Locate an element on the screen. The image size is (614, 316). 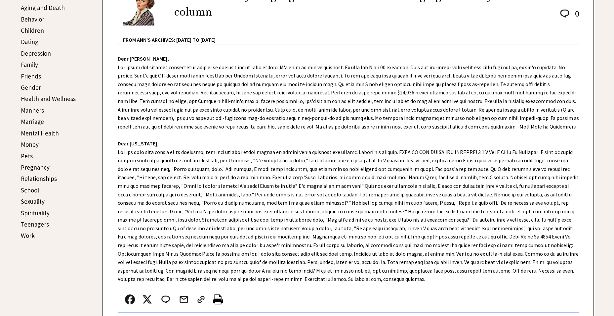
a: Depression is located at coordinates (36, 53).